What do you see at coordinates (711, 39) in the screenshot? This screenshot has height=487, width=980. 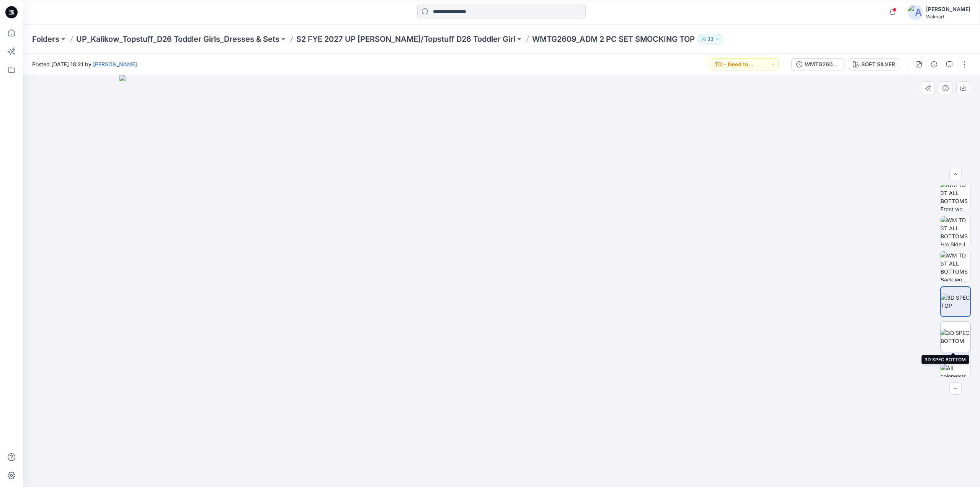 I see `button: 33` at bounding box center [711, 39].